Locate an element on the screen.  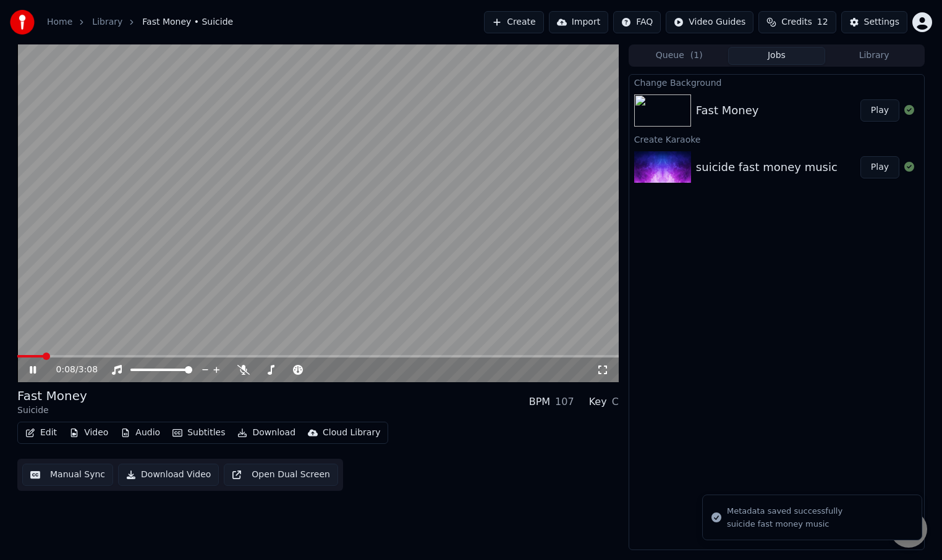
button: Video is located at coordinates (89, 433).